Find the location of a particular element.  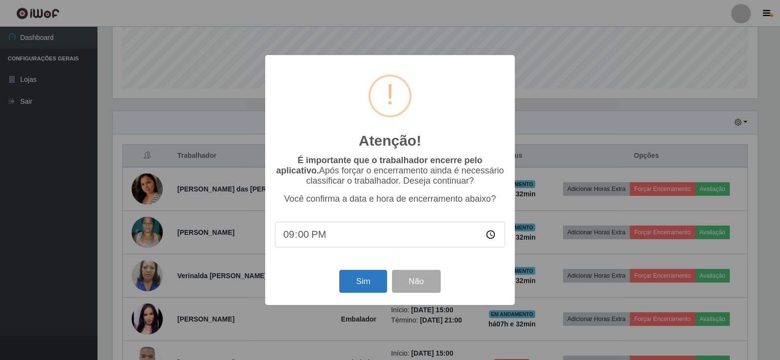

b: É importante que o trabalhador encerre pelo aplicativo. is located at coordinates (379, 165).